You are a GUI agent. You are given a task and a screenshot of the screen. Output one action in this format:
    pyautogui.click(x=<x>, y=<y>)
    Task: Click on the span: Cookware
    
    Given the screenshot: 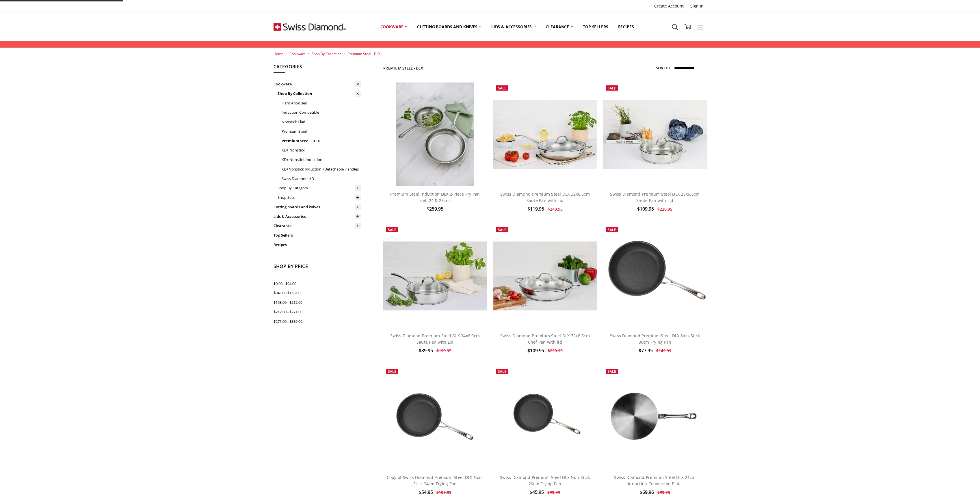 What is the action you would take?
    pyautogui.click(x=297, y=53)
    